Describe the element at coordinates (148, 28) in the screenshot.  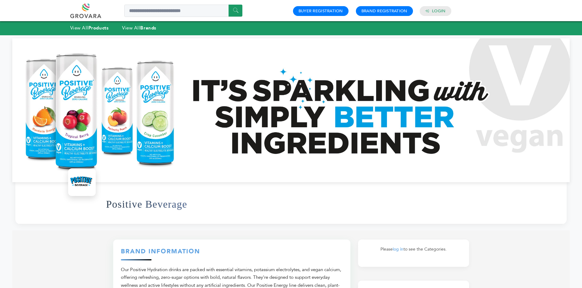
I see `strong: Brands` at that location.